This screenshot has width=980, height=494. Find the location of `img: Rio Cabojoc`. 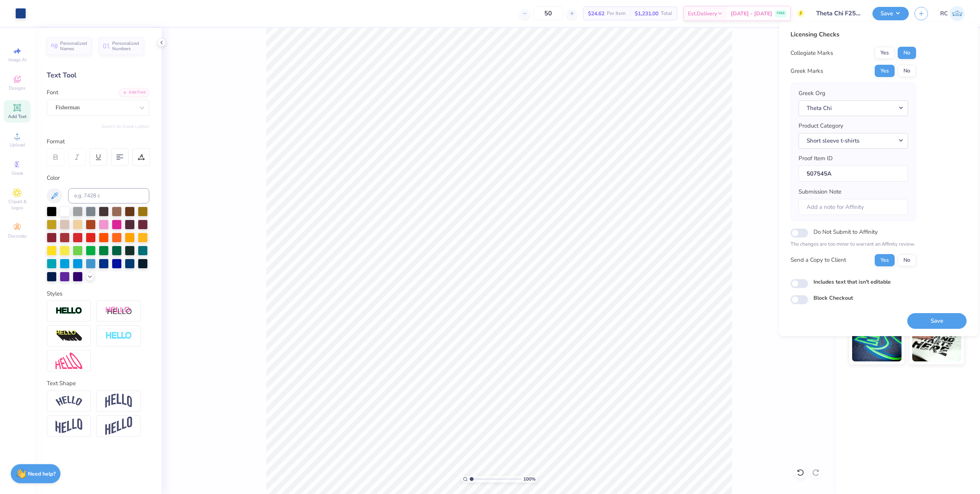

img: Rio Cabojoc is located at coordinates (957, 14).